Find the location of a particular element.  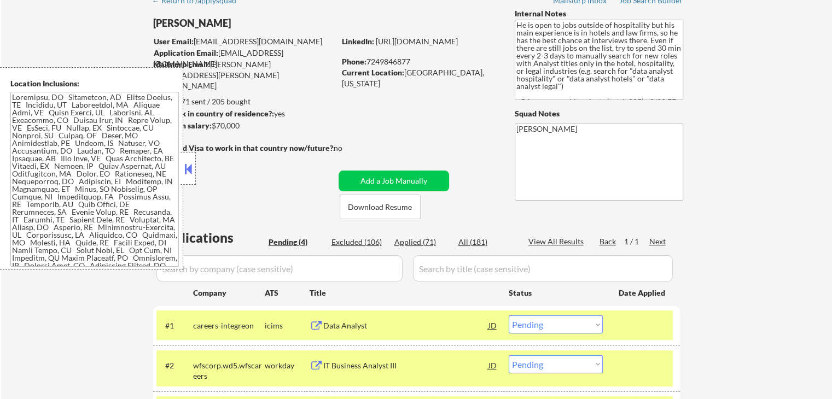

div: Next is located at coordinates (658, 242).